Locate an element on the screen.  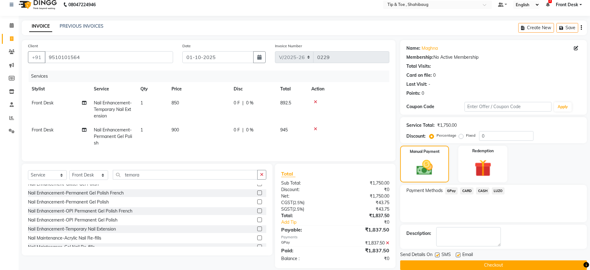
label: Percentage is located at coordinates (447, 136).